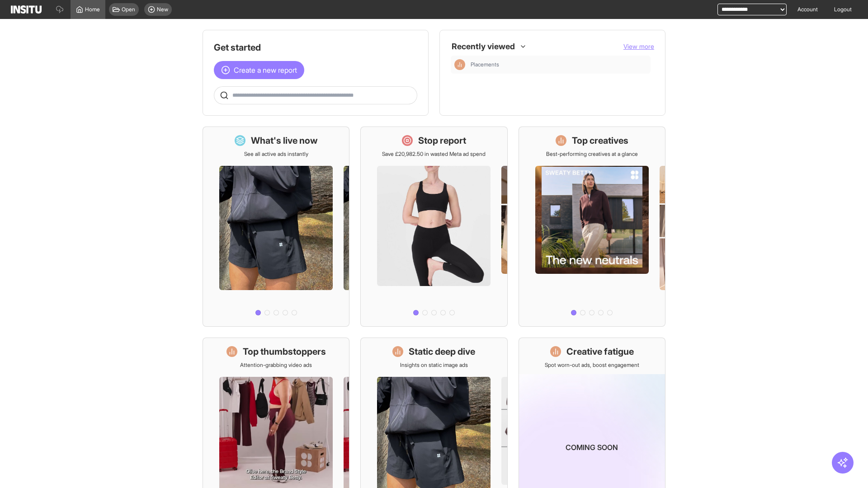 The height and width of the screenshot is (488, 868). Describe the element at coordinates (128, 10) in the screenshot. I see `span: Open` at that location.